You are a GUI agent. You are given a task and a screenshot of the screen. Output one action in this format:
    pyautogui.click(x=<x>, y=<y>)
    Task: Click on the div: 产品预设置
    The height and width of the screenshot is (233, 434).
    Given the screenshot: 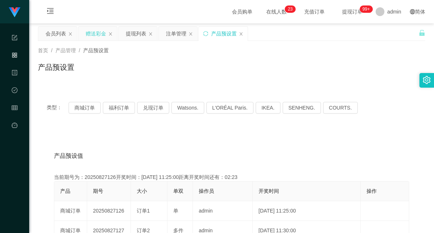 What is the action you would take?
    pyautogui.click(x=224, y=34)
    